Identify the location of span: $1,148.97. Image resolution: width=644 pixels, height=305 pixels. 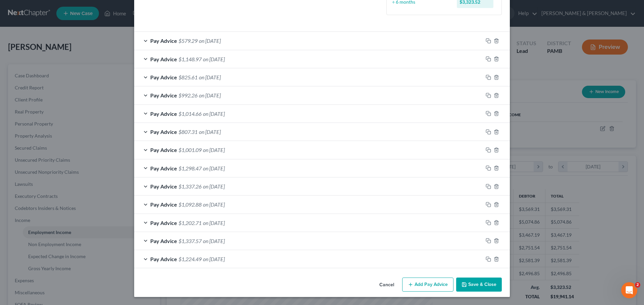
(190, 59).